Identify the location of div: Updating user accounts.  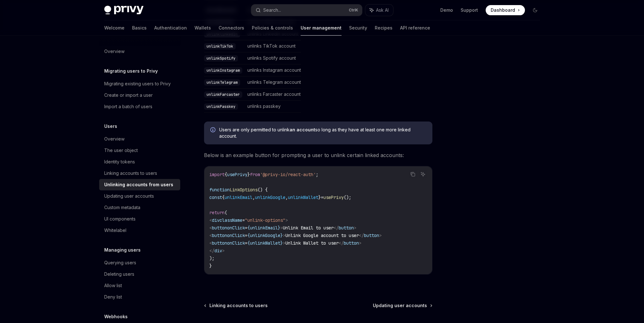
(129, 196).